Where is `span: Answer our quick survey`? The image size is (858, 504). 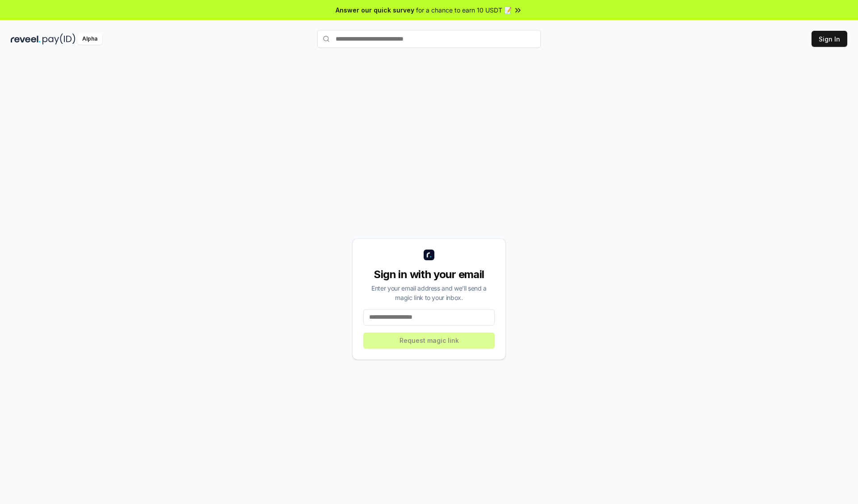
span: Answer our quick survey is located at coordinates (375, 10).